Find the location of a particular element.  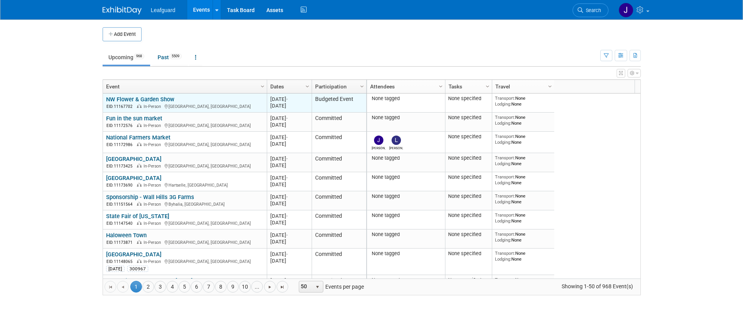

a: Haloween Town is located at coordinates (126, 236).